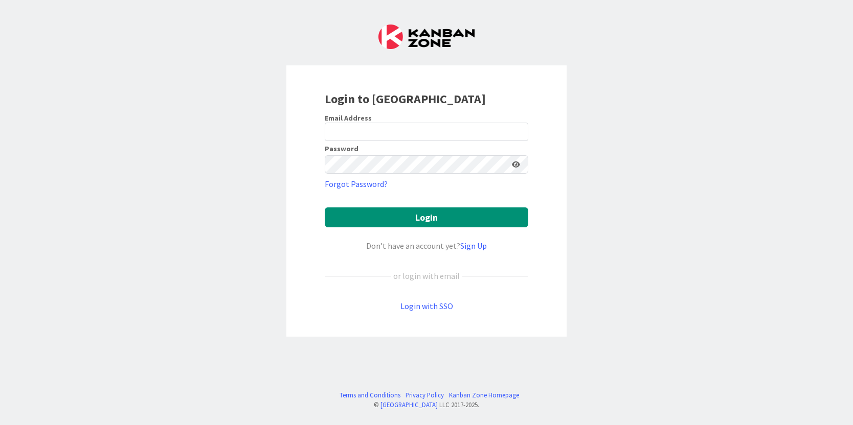  Describe the element at coordinates (424, 395) in the screenshot. I see `a: Privacy Policy` at that location.